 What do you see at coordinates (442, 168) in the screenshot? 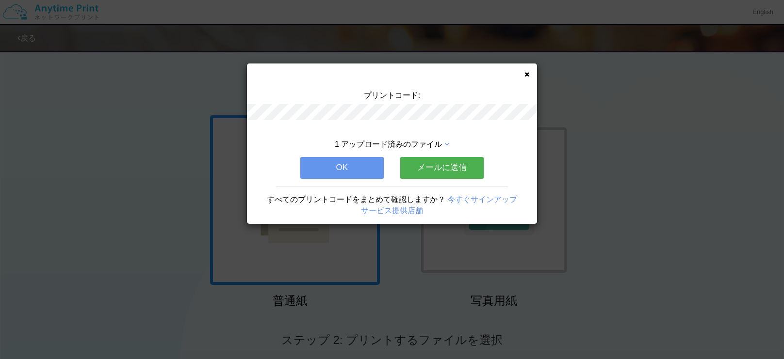
I see `button: メールに送信` at bounding box center [442, 168].